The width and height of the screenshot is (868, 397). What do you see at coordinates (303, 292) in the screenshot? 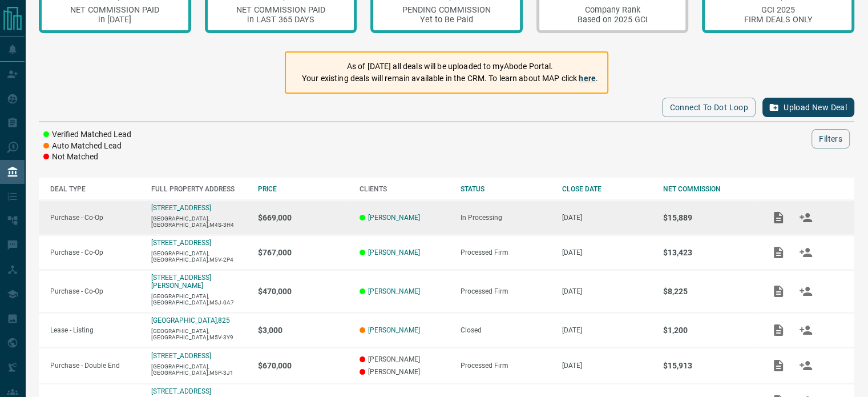
I see `p: $470,000` at bounding box center [303, 292].